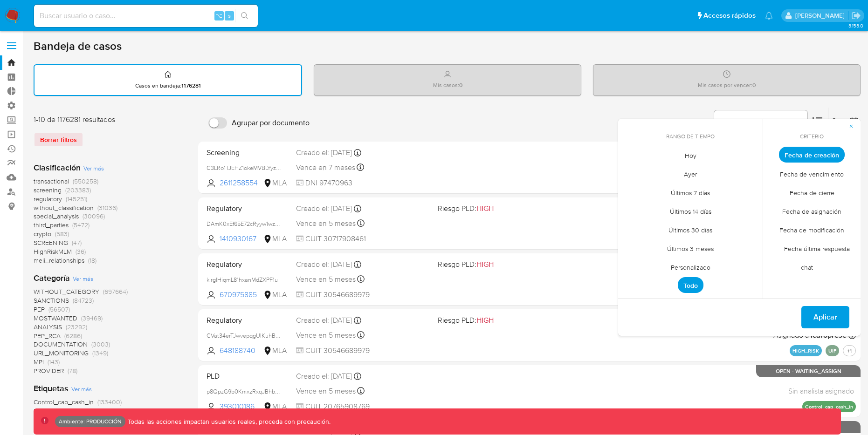 This screenshot has width=868, height=435. I want to click on p: Ambiente: PRODUCCIÓN, so click(90, 422).